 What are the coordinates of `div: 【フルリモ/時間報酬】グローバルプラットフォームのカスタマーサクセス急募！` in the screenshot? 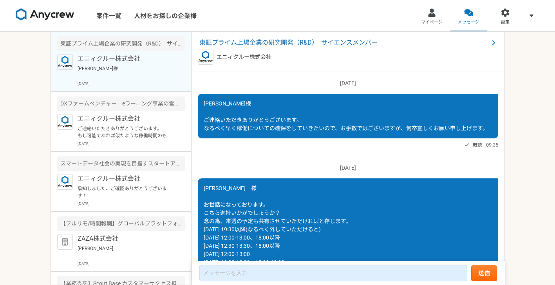 It's located at (121, 223).